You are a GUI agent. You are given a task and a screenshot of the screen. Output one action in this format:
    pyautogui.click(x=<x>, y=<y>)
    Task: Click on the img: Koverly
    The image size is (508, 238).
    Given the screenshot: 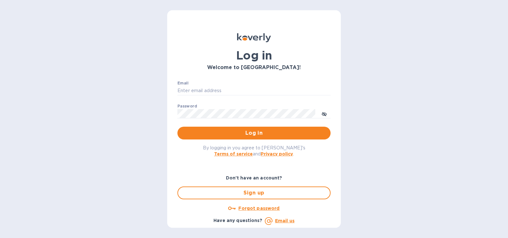 What is the action you would take?
    pyautogui.click(x=254, y=38)
    